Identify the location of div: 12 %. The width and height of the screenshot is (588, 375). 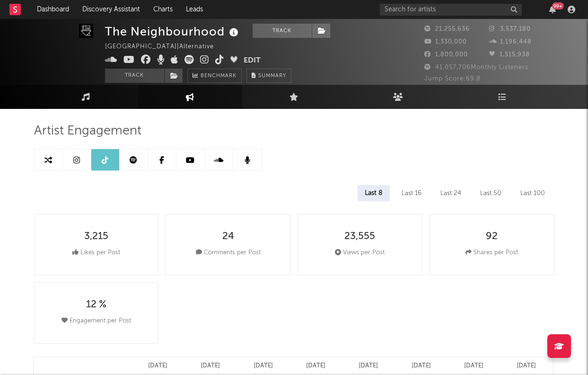
(96, 305).